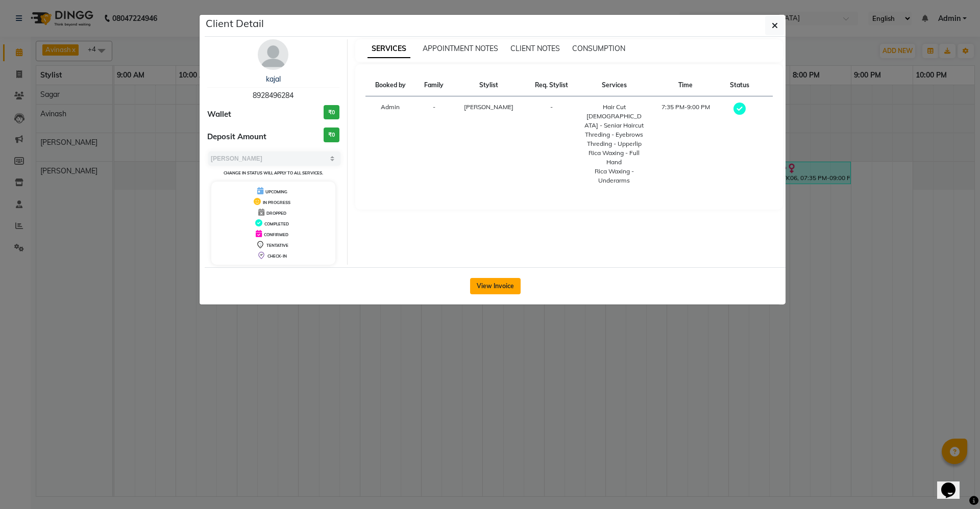 The image size is (980, 509). What do you see at coordinates (273, 95) in the screenshot?
I see `span: 8928496284` at bounding box center [273, 95].